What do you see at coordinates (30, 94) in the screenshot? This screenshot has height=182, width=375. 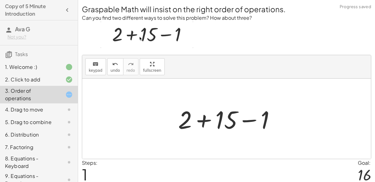 I see `div: 3. Order of operations` at bounding box center [30, 94].